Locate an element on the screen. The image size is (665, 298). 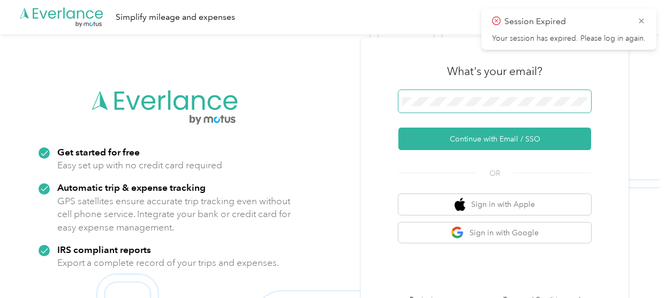
button: apple logoSign in with Apple is located at coordinates (495, 204).